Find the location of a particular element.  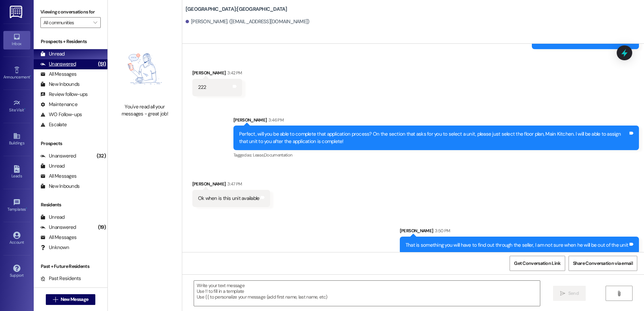

div: (51) is located at coordinates (102, 64).